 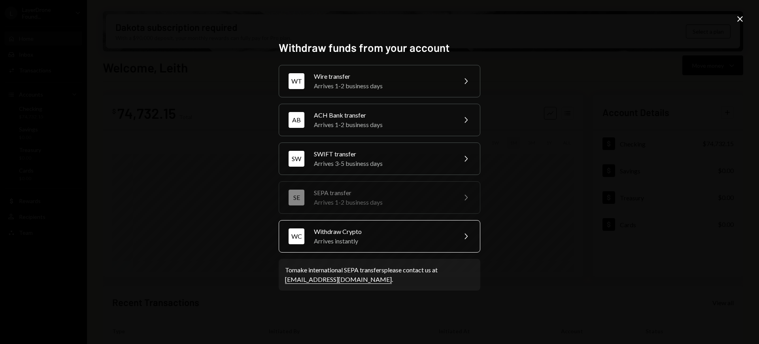 I want to click on div: AB, so click(x=296, y=120).